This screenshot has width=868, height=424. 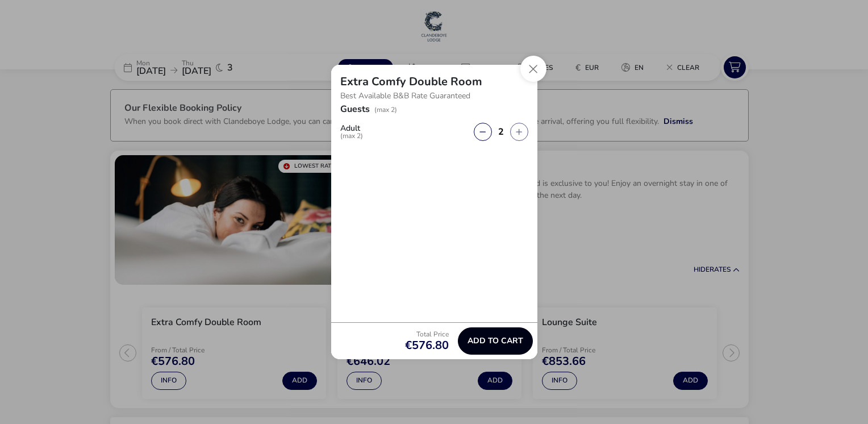 I want to click on h2: Extra Comfy Double Room, so click(x=411, y=81).